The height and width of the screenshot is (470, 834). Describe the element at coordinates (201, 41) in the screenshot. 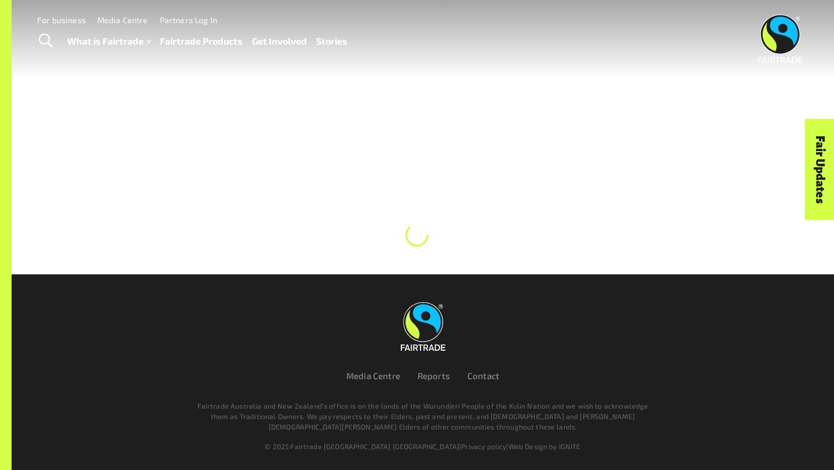

I see `a: Fairtrade Products` at that location.